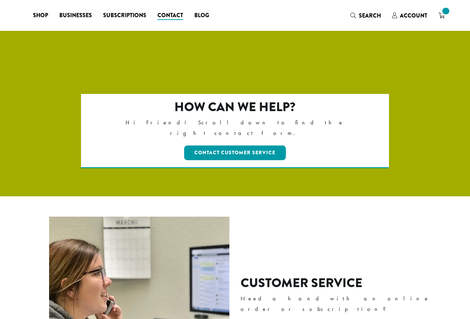  I want to click on a: Shop, so click(40, 15).